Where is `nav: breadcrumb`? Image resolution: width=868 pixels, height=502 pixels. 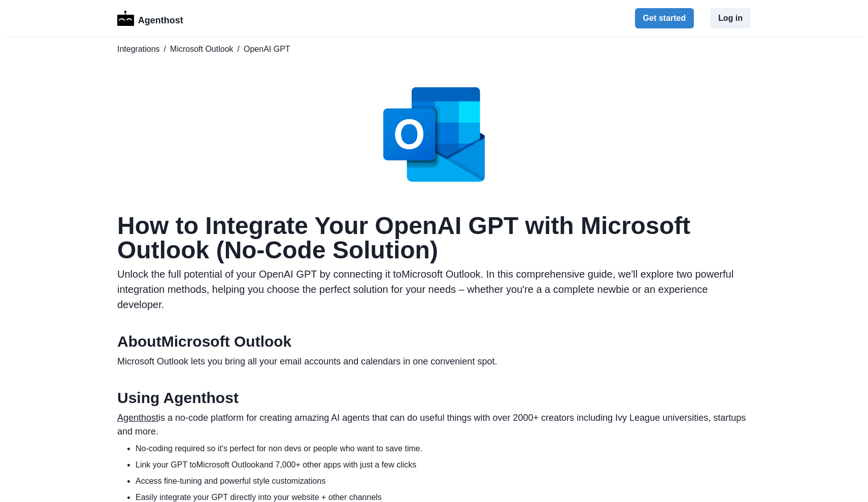
nav: breadcrumb is located at coordinates (434, 49).